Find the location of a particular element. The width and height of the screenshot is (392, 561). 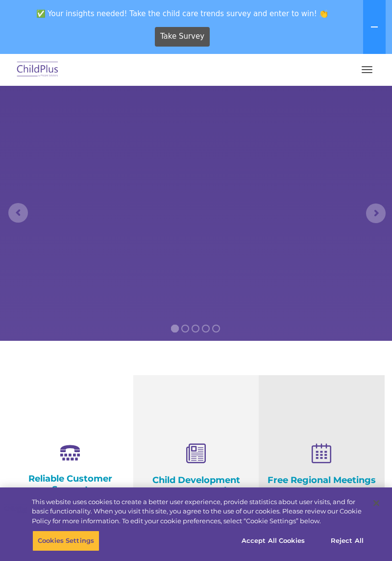

a: Take Survey is located at coordinates (182, 37).